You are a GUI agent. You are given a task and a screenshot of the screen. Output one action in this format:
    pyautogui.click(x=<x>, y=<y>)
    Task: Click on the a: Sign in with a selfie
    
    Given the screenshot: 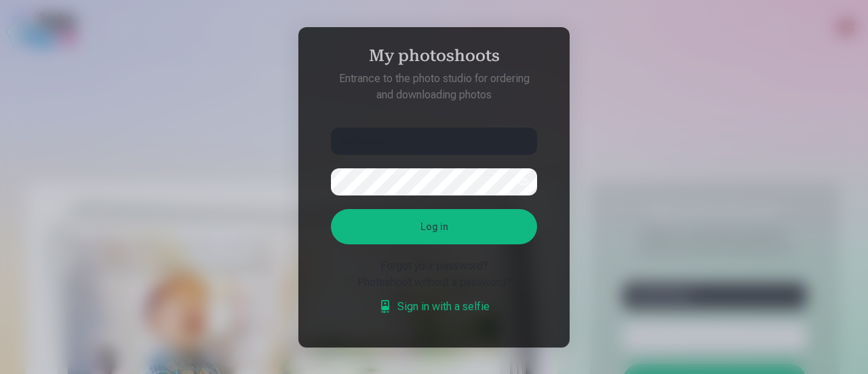 What is the action you would take?
    pyautogui.click(x=434, y=307)
    